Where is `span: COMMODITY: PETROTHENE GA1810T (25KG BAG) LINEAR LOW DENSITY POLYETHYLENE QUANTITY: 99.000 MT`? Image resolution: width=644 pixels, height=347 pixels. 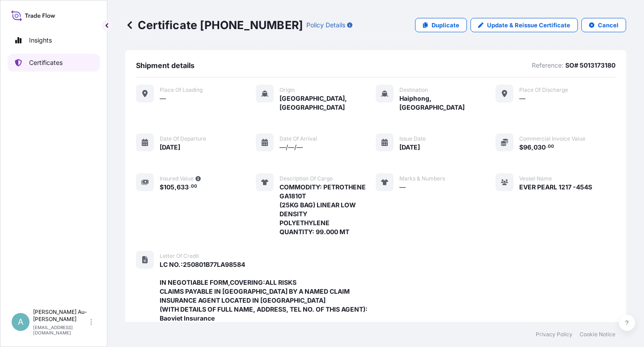 span: COMMODITY: PETROTHENE GA1810T (25KG BAG) LINEAR LOW DENSITY POLYETHYLENE QUANTITY: 99.000 MT is located at coordinates (327, 210).